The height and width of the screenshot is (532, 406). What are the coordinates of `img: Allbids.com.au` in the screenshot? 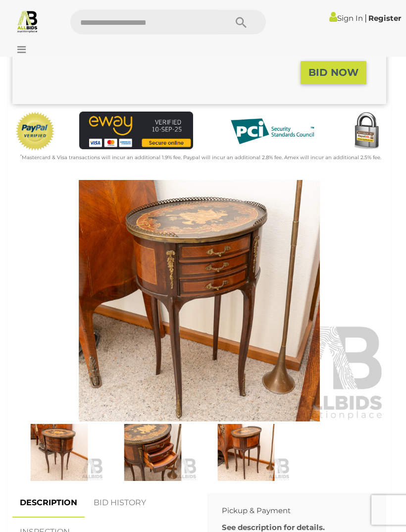 It's located at (27, 21).